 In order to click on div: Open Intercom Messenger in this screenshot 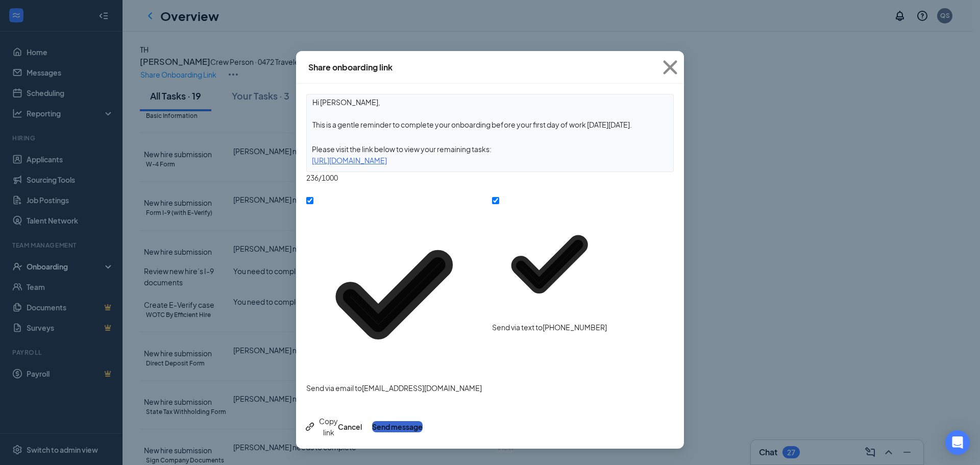, I will do `click(957, 442)`.